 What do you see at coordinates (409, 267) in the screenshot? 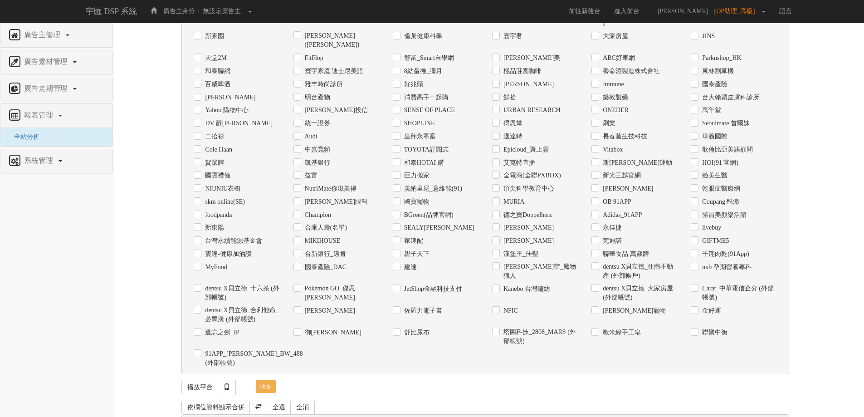
I see `label: 建達` at bounding box center [409, 267].